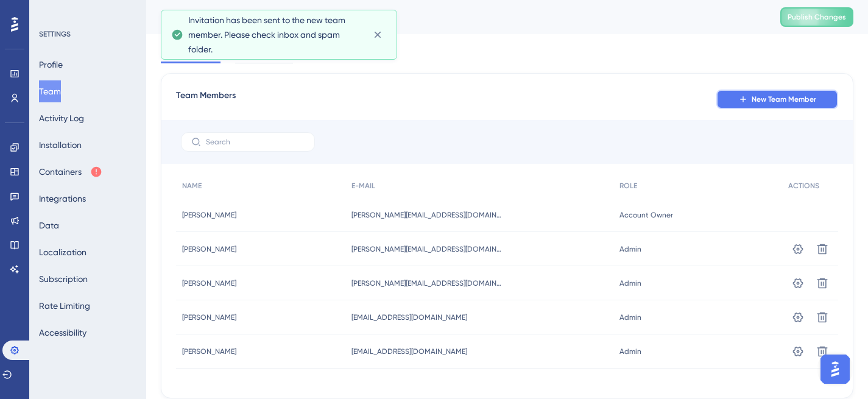 Image resolution: width=868 pixels, height=399 pixels. I want to click on span: Account Owner, so click(646, 215).